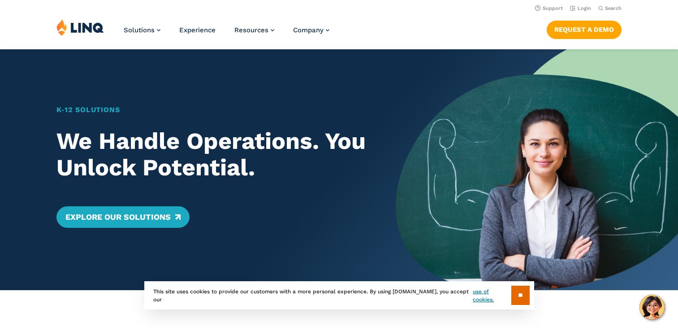 This screenshot has height=331, width=678. What do you see at coordinates (549, 8) in the screenshot?
I see `a: Support` at bounding box center [549, 8].